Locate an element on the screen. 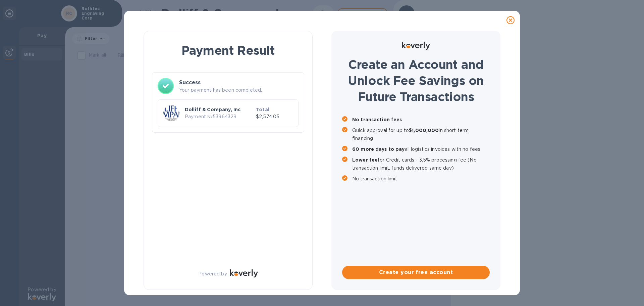  p: Dolliff & Company, Inc is located at coordinates (219, 110).